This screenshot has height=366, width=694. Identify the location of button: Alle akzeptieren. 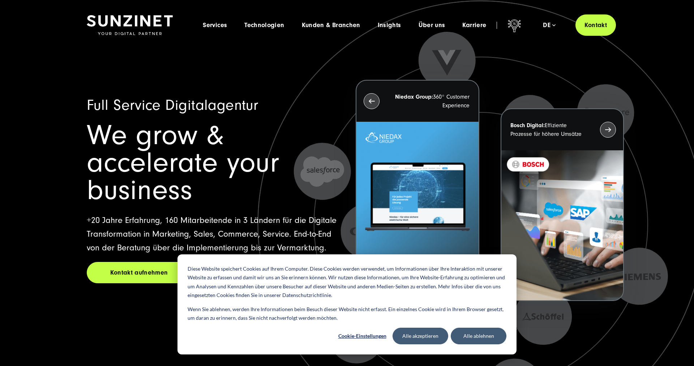
(421, 336).